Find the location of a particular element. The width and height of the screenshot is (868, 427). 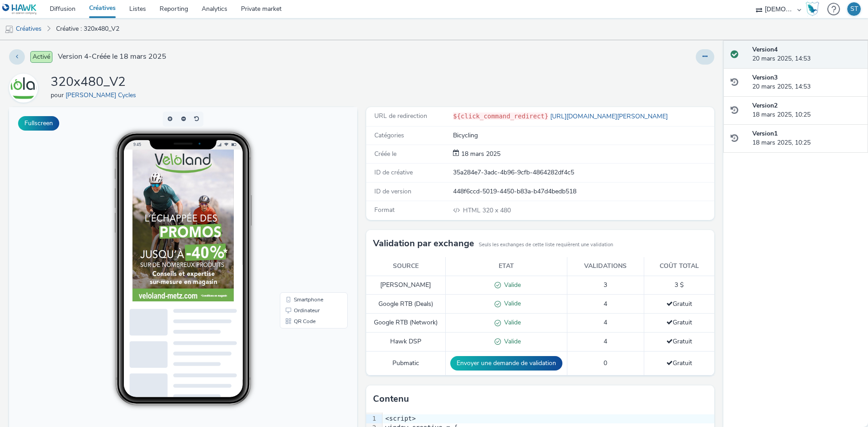

span: Format is located at coordinates (384, 210).